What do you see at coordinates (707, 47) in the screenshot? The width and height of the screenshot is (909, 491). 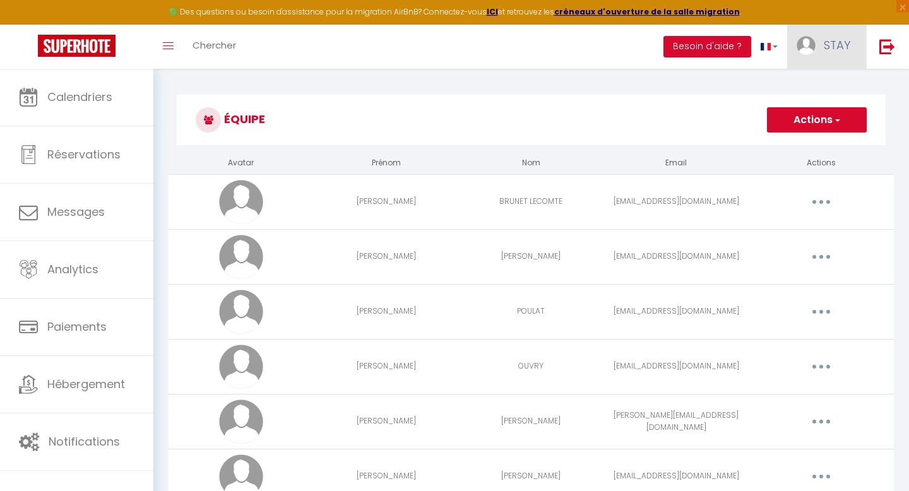 I see `button: Besoin d'aide ?` at bounding box center [707, 47].